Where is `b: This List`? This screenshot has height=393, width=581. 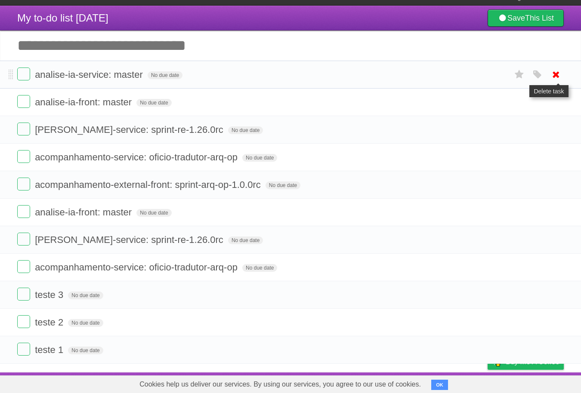
b: This List is located at coordinates (539, 18).